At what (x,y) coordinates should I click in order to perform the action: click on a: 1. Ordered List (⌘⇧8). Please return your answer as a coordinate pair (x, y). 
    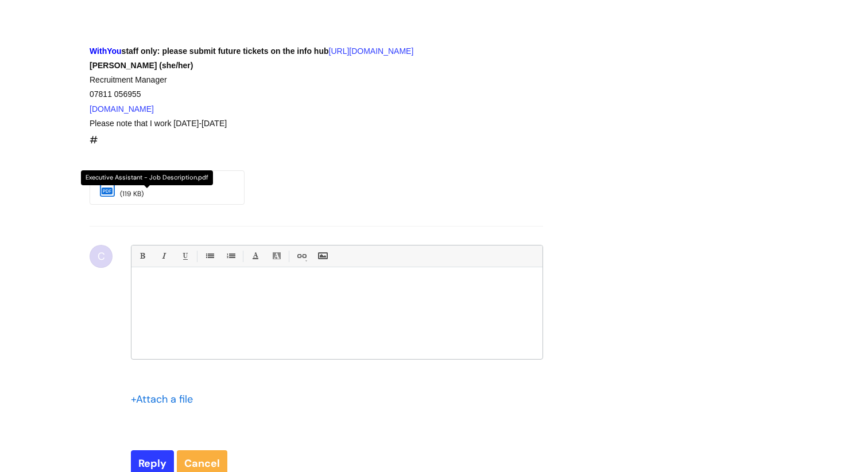
    Looking at the image, I should click on (230, 256).